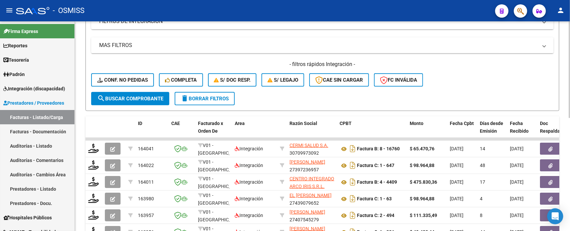 Image resolution: width=570 pixels, height=231 pixels. I want to click on span: Razón Social, so click(303, 124).